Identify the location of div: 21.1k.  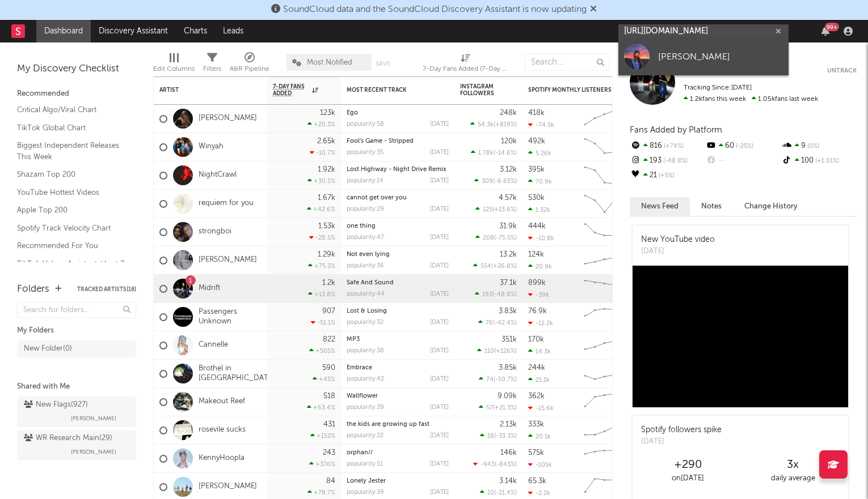
(539, 380).